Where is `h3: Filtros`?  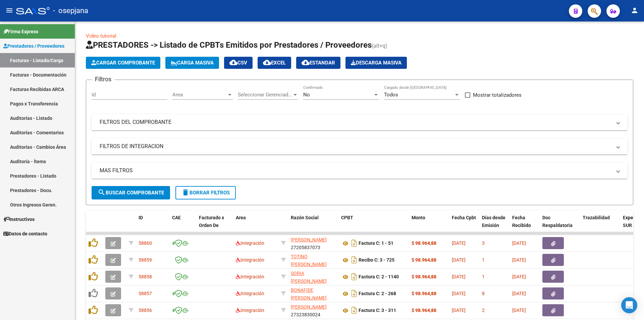 h3: Filtros is located at coordinates (103, 79).